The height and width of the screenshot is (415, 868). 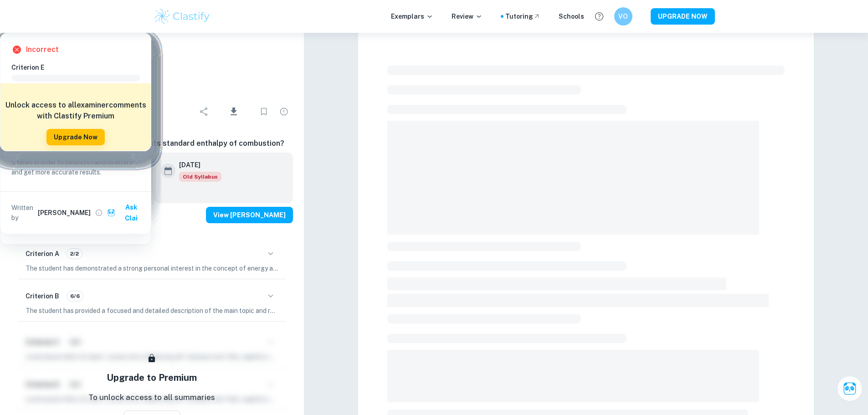 What do you see at coordinates (522, 16) in the screenshot?
I see `div: Tutoring` at bounding box center [522, 16].